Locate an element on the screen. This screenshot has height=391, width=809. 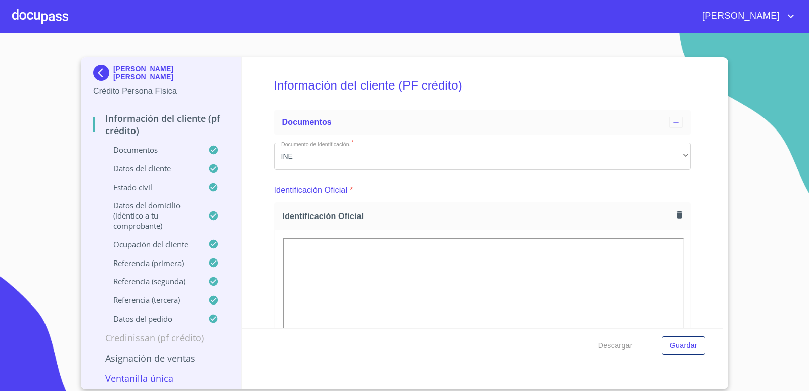
p: Asignación de Ventas is located at coordinates (161, 358).